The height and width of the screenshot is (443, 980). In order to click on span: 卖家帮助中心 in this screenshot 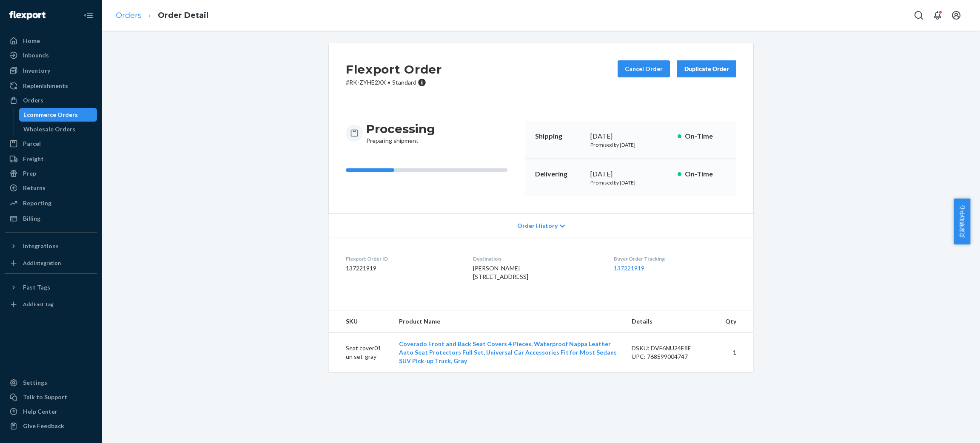, I will do `click(962, 221)`.